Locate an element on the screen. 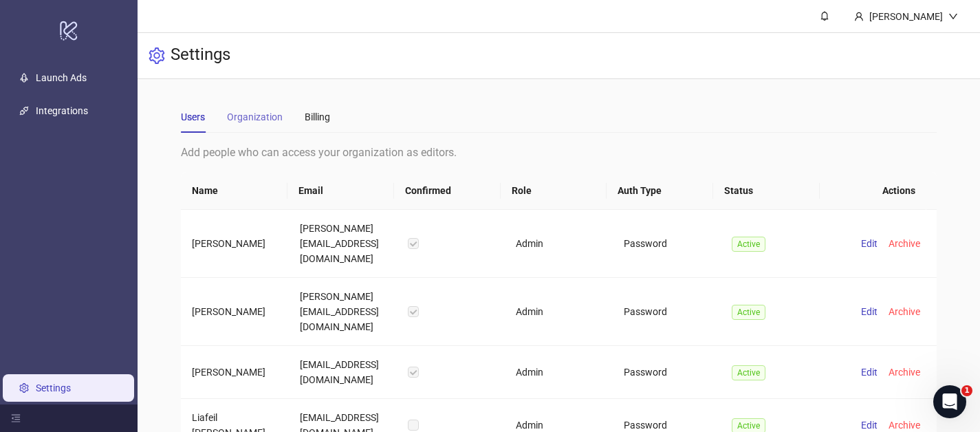 This screenshot has height=432, width=980. th: Actions is located at coordinates (872, 191).